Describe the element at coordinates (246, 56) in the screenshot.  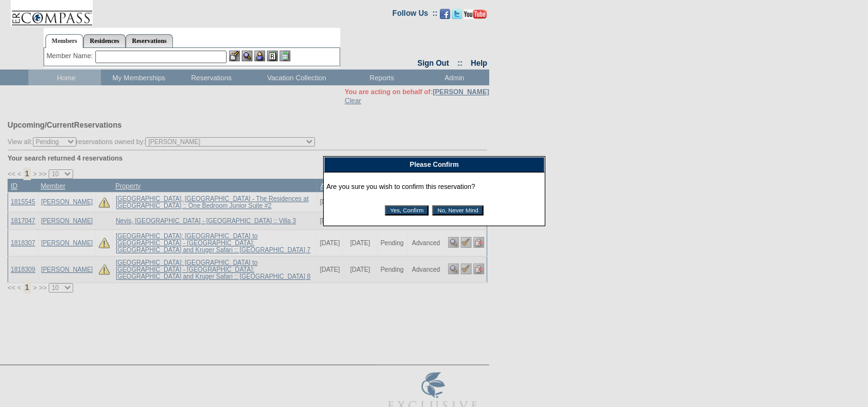
I see `img: View` at that location.